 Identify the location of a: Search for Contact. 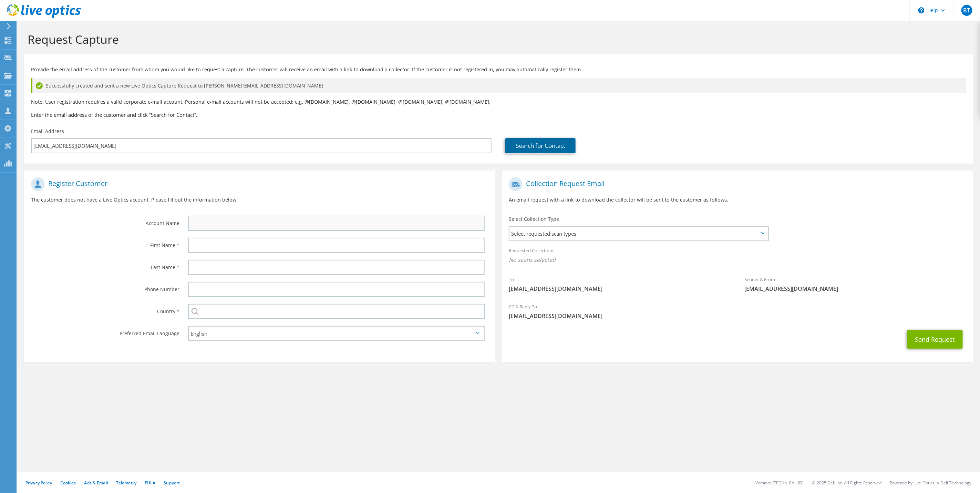
(541, 146).